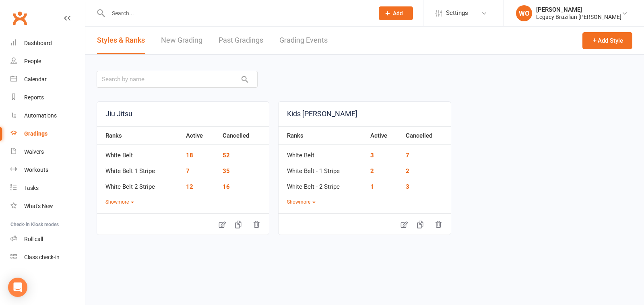 The image size is (644, 305). Describe the element at coordinates (39, 206) in the screenshot. I see `div: What's New` at that location.